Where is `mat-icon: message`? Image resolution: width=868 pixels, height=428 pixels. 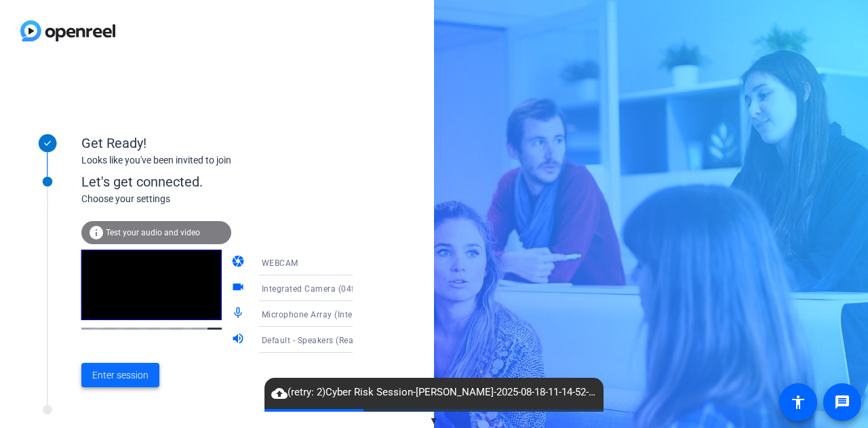
mat-icon: message is located at coordinates (842, 402).